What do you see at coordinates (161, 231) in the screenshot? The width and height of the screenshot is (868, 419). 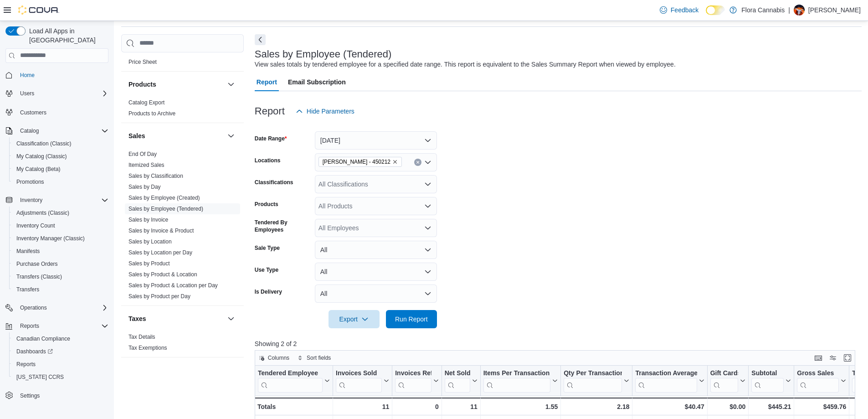 I see `span: Sales by Invoice & Product` at bounding box center [161, 231].